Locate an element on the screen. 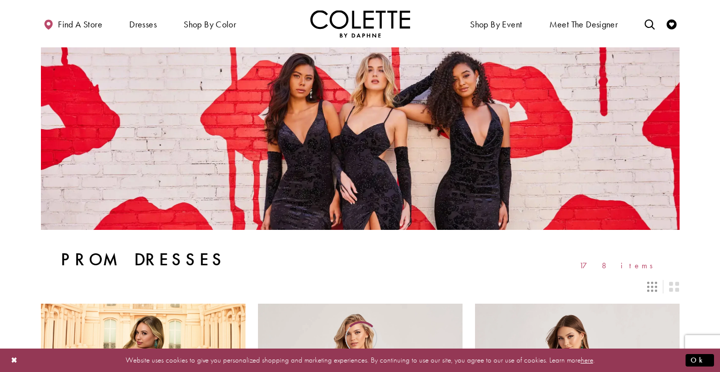  a: here is located at coordinates (587, 360).